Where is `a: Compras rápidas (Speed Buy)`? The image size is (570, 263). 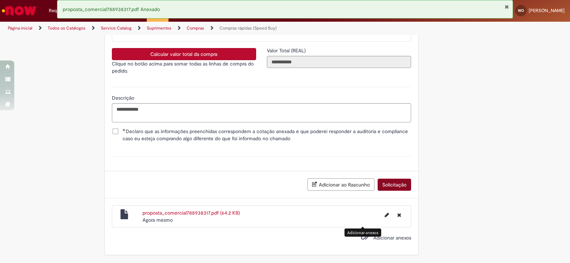
a: Compras rápidas (Speed Buy) is located at coordinates (248, 28).